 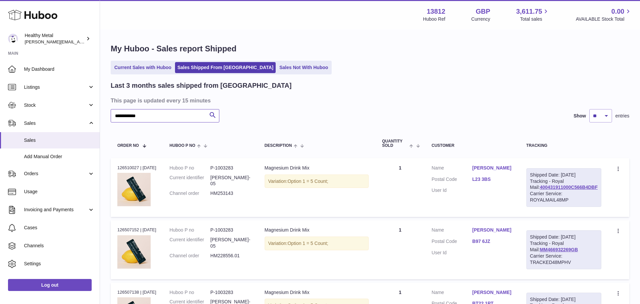 What do you see at coordinates (603, 15) in the screenshot?
I see `a: 0.00 AVAILABLE Stock Total` at bounding box center [603, 15].